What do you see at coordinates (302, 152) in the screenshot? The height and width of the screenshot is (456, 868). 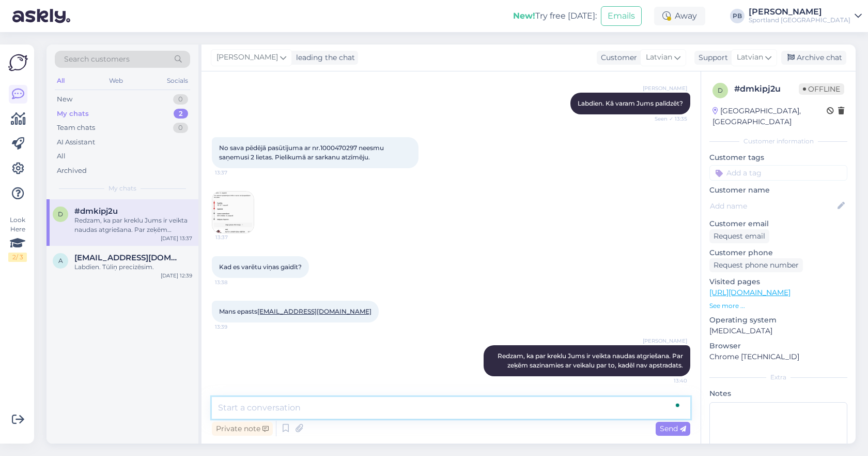 I see `span: No sava pēdējā pasūtījuma ar nr.1000470297 neesmu saņemusi 2 lietas. Pielikumā ar sarkanu atzīmēju.` at bounding box center [302, 152].